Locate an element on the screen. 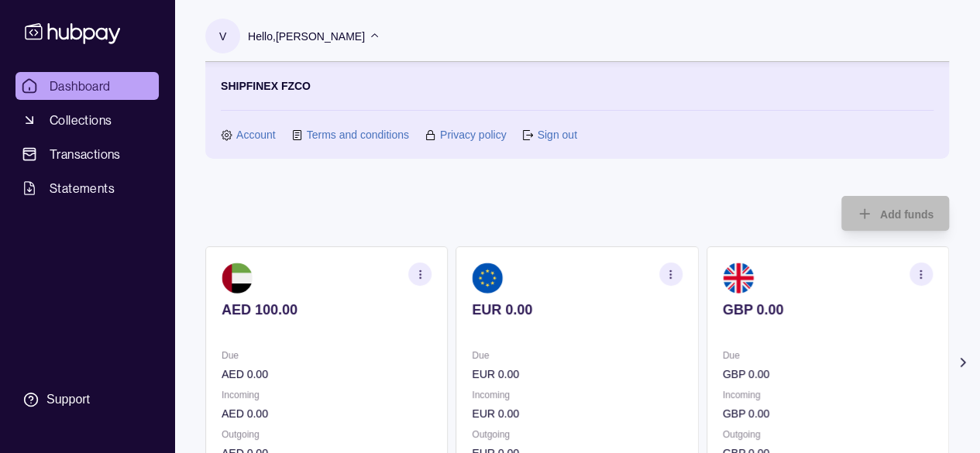  a: Collections is located at coordinates (86, 120).